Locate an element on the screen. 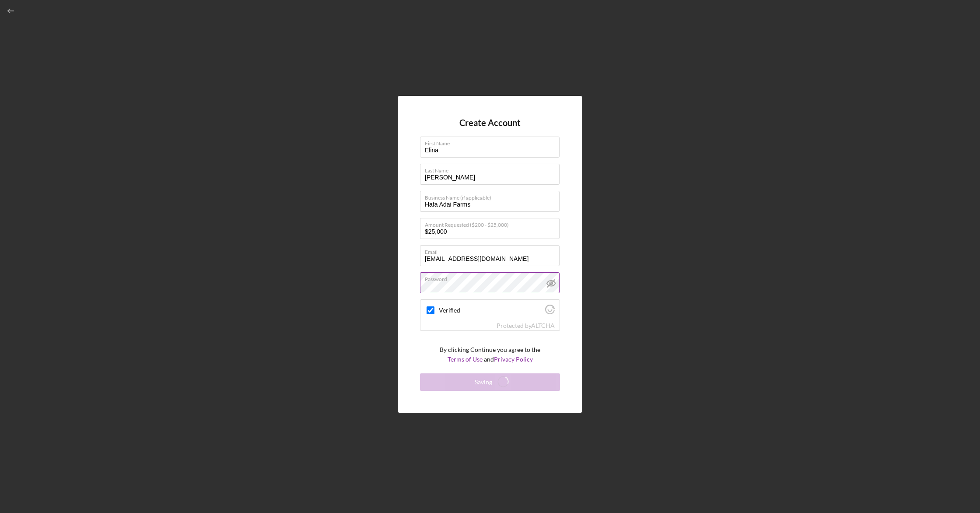 The image size is (980, 513). p: By clicking Continue you agree to the and is located at coordinates (490, 354).